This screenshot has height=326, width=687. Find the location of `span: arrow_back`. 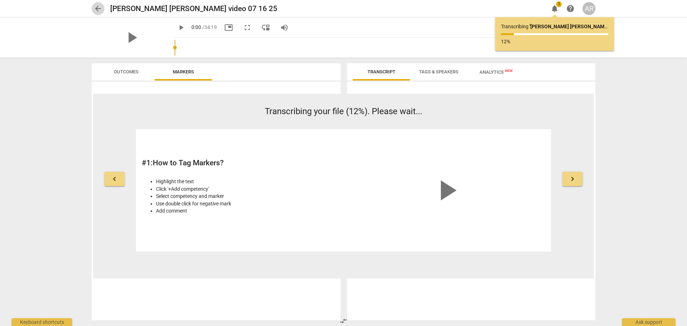

span: arrow_back is located at coordinates (98, 9).